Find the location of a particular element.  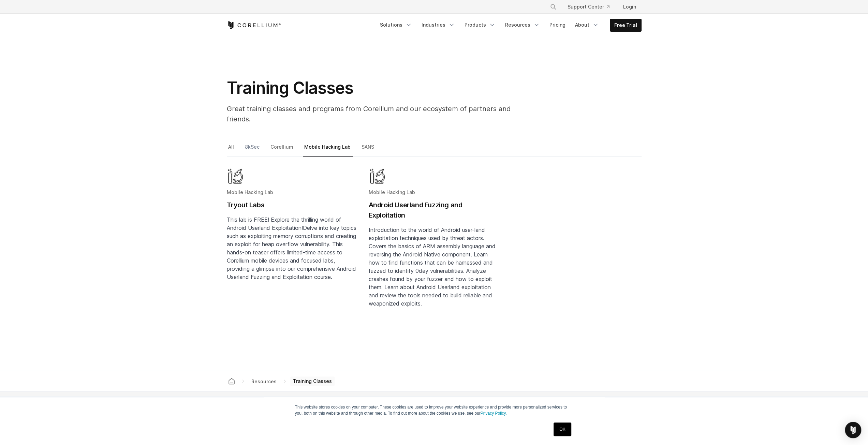

a: Privacy Policy. is located at coordinates (494, 413).